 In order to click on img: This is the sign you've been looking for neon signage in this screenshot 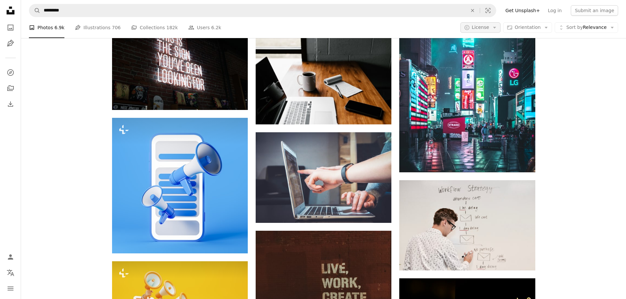, I will do `click(180, 65)`.